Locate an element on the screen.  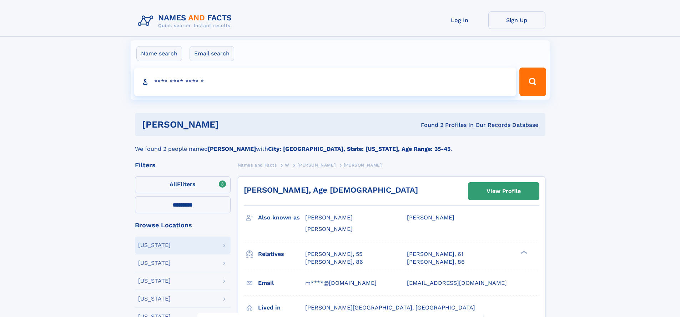
h3: Lived in is located at coordinates (282, 308).